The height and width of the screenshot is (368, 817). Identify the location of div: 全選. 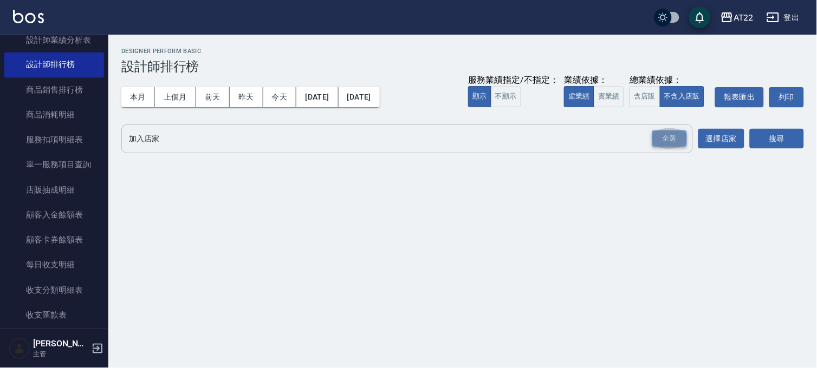
(670, 139).